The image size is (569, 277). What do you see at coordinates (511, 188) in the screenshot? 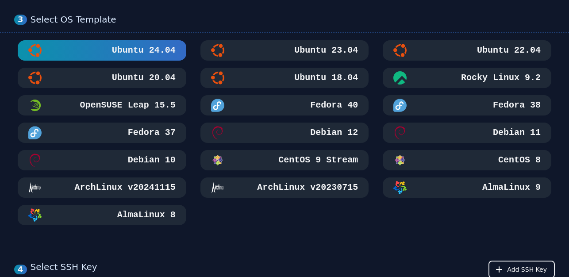
I see `h3: AlmaLinux 9` at bounding box center [511, 188].